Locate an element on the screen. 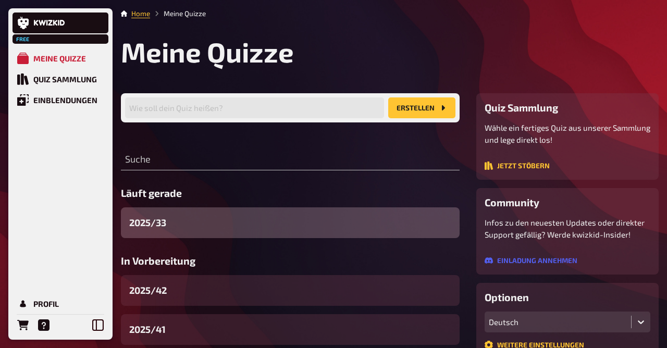 This screenshot has width=667, height=348. a: Jetzt stöbern is located at coordinates (517, 167).